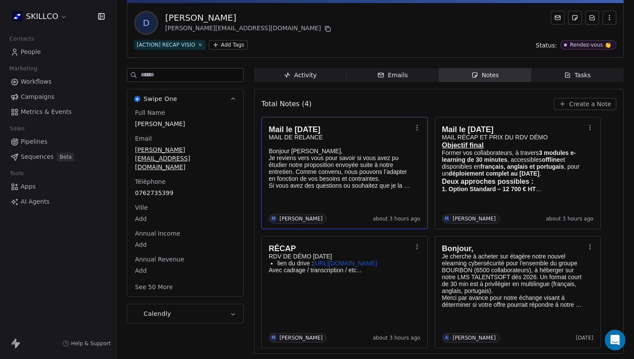  I want to click on a: AI Agents, so click(58, 202).